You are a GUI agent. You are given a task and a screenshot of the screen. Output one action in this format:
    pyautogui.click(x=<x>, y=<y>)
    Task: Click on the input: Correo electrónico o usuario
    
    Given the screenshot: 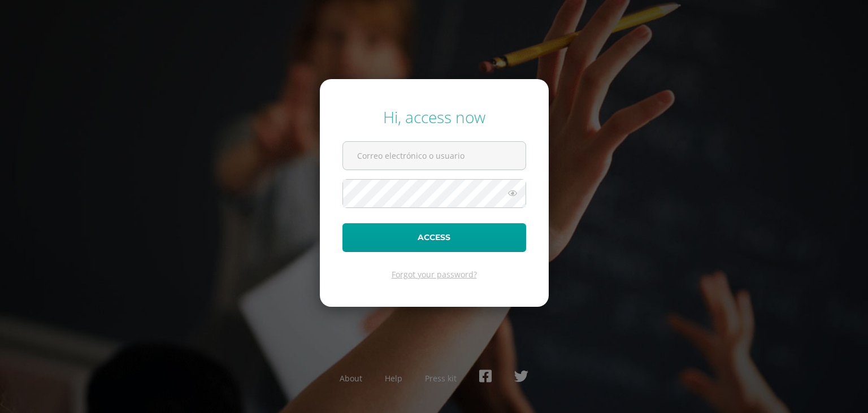 What is the action you would take?
    pyautogui.click(x=434, y=155)
    